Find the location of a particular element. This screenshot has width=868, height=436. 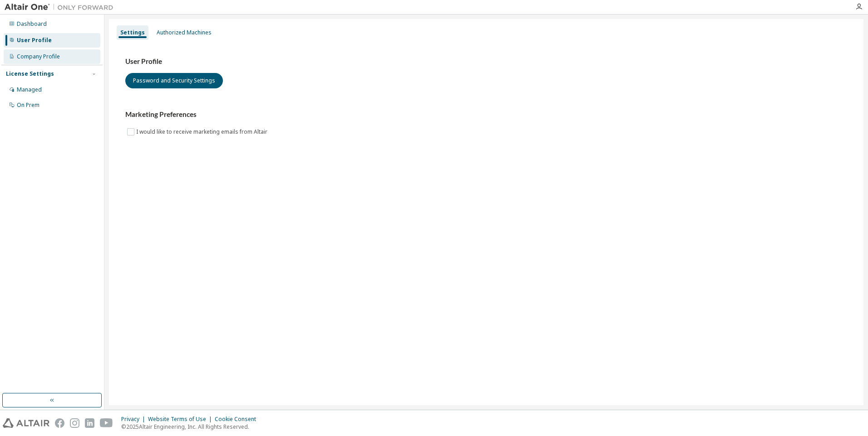

button: Password and Security Settings is located at coordinates (174, 81).